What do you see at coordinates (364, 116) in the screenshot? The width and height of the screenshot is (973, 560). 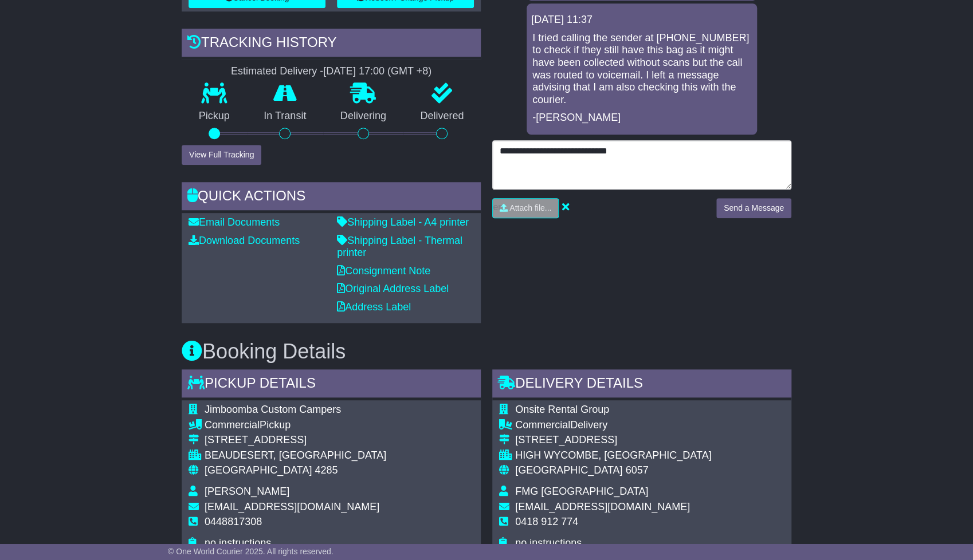 I see `p: Delivering` at bounding box center [364, 116].